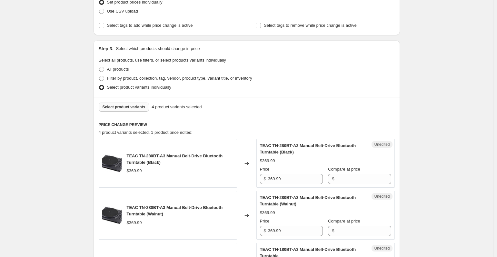 The height and width of the screenshot is (257, 497). What do you see at coordinates (139, 87) in the screenshot?
I see `span: Select product variants individually` at bounding box center [139, 87].